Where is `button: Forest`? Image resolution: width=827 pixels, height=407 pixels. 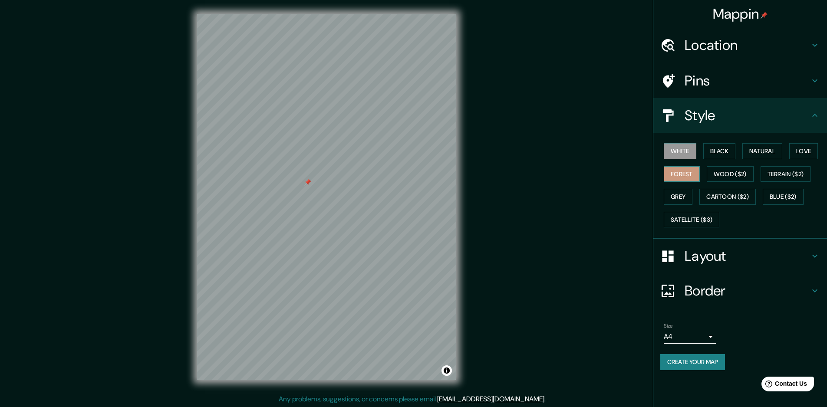 button: Forest is located at coordinates (682, 174).